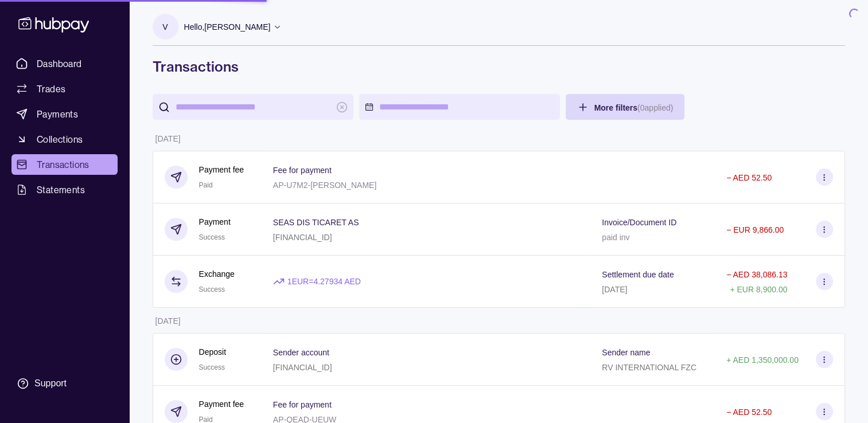 Image resolution: width=868 pixels, height=423 pixels. Describe the element at coordinates (655, 108) in the screenshot. I see `p: ( 0 applied)` at that location.